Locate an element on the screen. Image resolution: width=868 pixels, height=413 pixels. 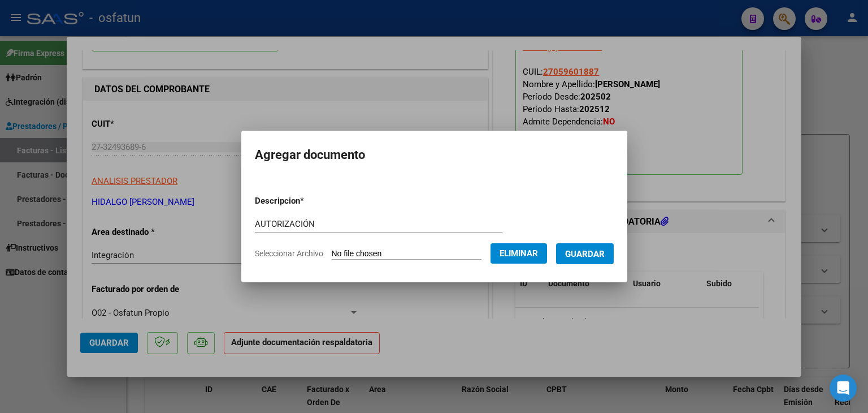
button: Eliminar is located at coordinates (518, 254).